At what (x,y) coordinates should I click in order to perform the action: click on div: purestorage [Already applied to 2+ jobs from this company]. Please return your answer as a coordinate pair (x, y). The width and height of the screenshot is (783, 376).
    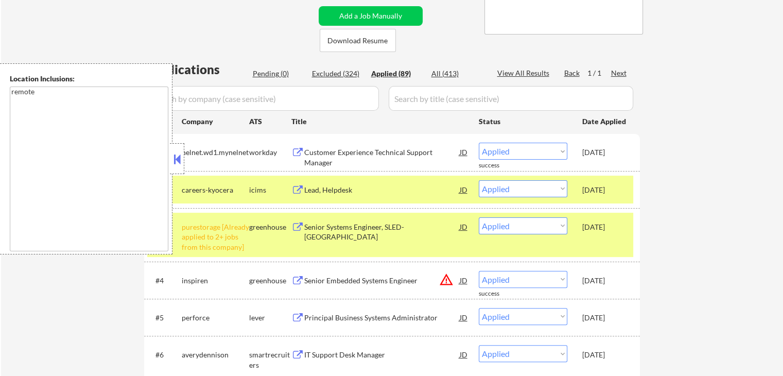
    Looking at the image, I should click on (215, 237).